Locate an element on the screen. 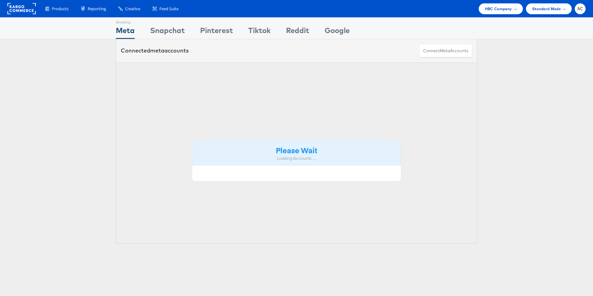 This screenshot has width=593, height=296. span: Creative is located at coordinates (132, 9).